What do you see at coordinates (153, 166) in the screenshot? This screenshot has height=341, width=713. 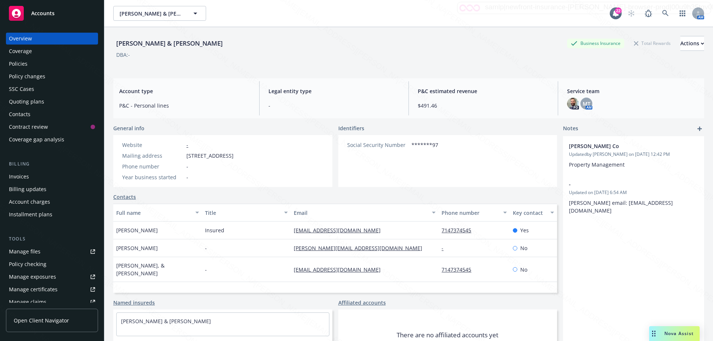 I see `div: Phone number` at bounding box center [153, 166].